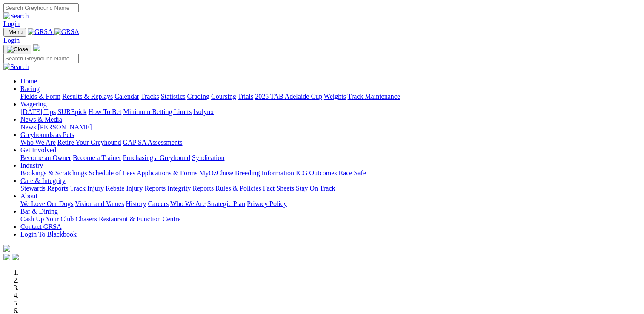 This screenshot has width=644, height=314. I want to click on a: Strategic Plan, so click(226, 204).